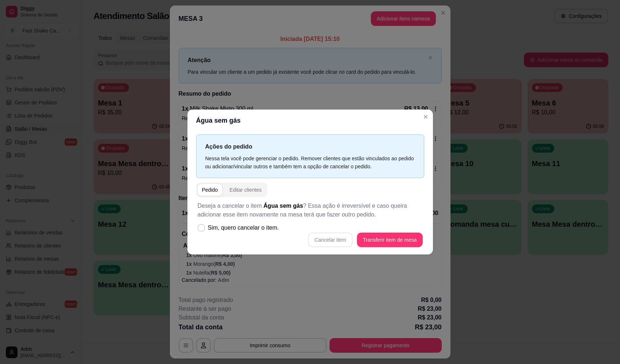 Image resolution: width=620 pixels, height=364 pixels. I want to click on div: Nessa tela você pode gerenciar o pedido. Remover clientes que estão vinculados ao pedido ou adici..., so click(310, 162).